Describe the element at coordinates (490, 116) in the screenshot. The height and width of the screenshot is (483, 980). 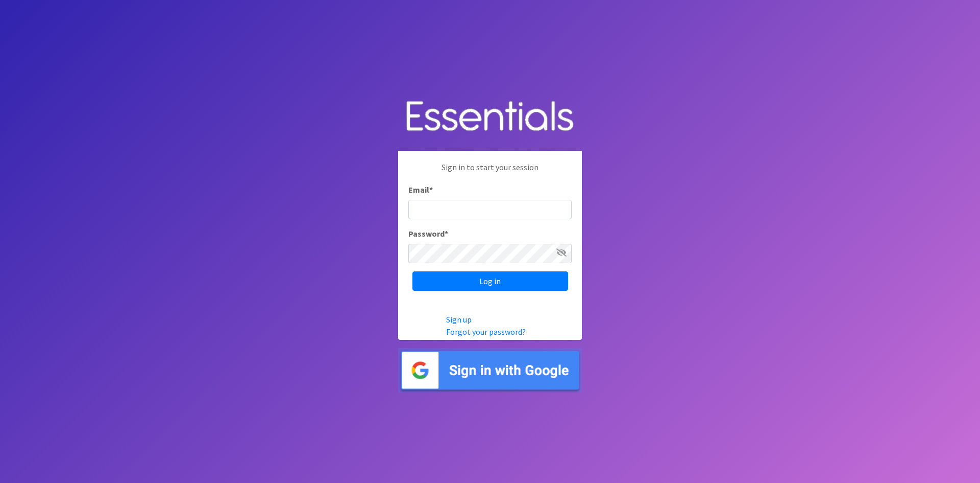
I see `img: Human Essentials` at that location.